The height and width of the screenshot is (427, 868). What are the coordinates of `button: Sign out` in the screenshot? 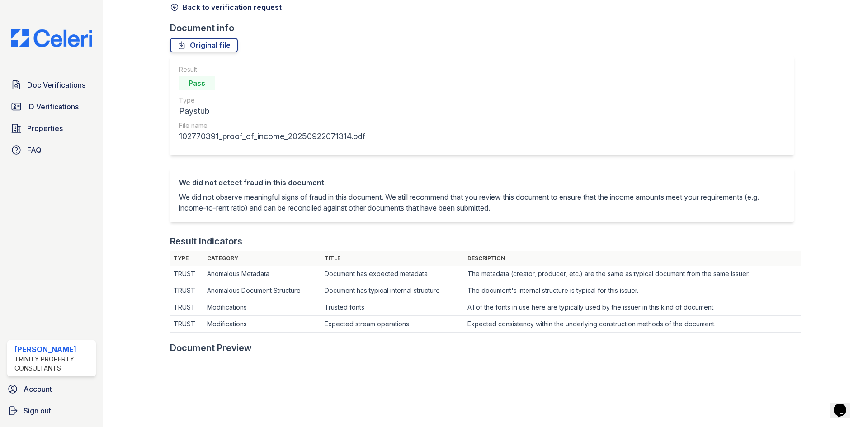 It's located at (51, 410).